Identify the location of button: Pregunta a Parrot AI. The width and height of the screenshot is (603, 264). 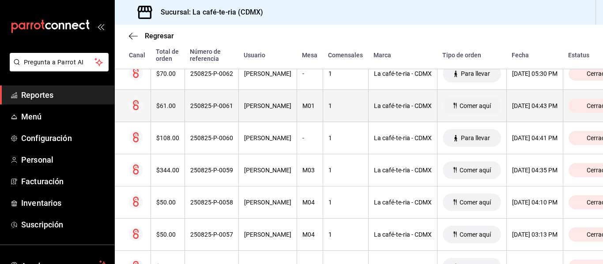
(59, 62).